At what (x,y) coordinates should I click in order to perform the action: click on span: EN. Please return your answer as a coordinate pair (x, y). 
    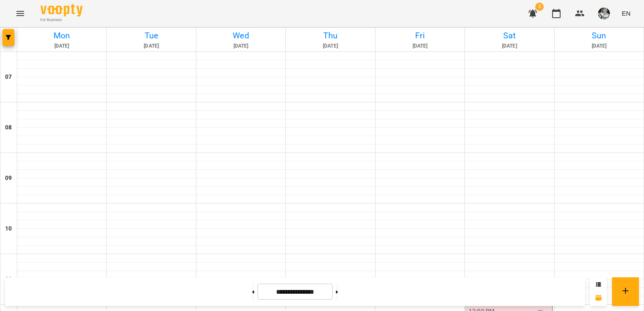
    Looking at the image, I should click on (626, 13).